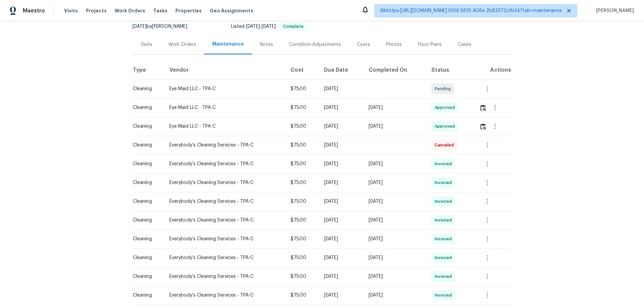 The height and width of the screenshot is (308, 644). What do you see at coordinates (266, 44) in the screenshot?
I see `div: Notes` at bounding box center [266, 44].